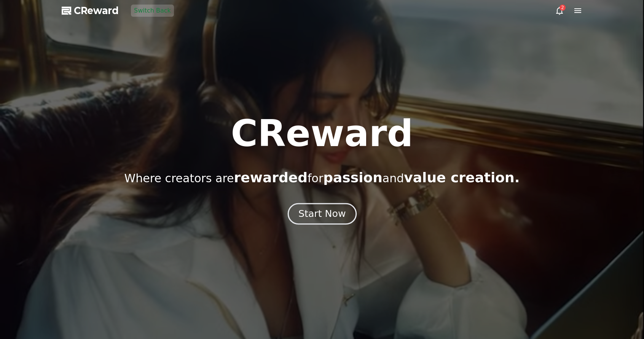 This screenshot has height=339, width=644. I want to click on a: 2, so click(560, 10).